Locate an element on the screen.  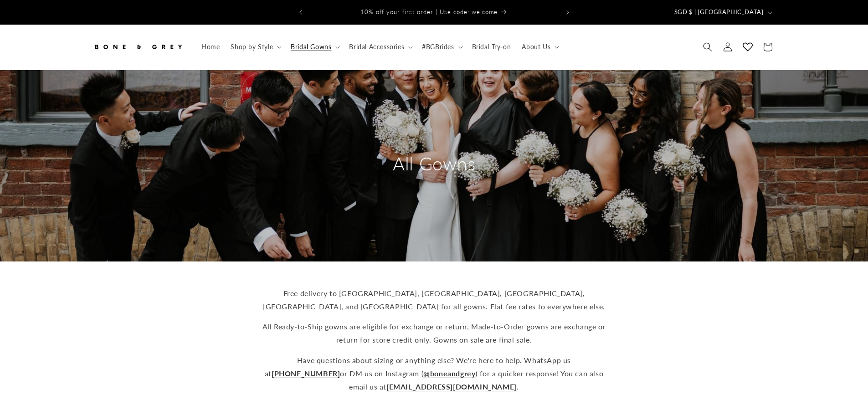
button: Previous announcement is located at coordinates (301, 12).